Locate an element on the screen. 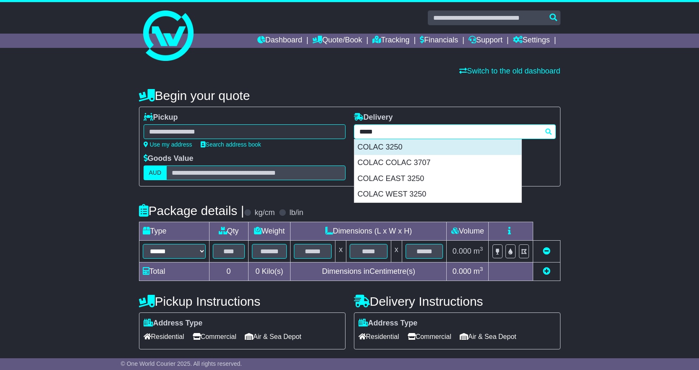 The image size is (699, 370). td: Weight is located at coordinates (269, 231).